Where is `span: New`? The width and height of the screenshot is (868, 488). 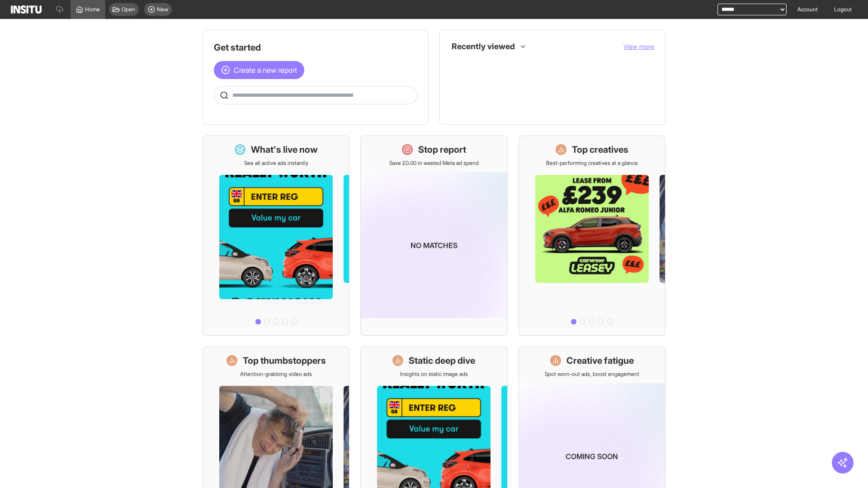 span: New is located at coordinates (162, 10).